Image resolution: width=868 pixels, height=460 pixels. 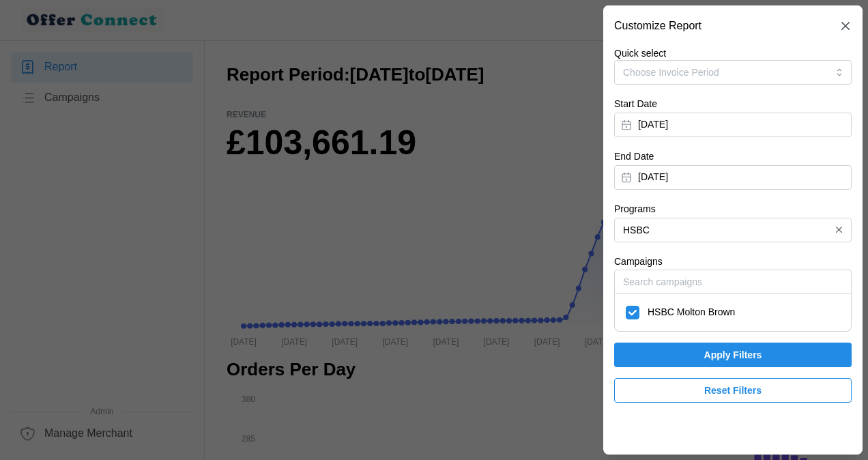 What do you see at coordinates (658, 26) in the screenshot?
I see `h2: Customize Report` at bounding box center [658, 26].